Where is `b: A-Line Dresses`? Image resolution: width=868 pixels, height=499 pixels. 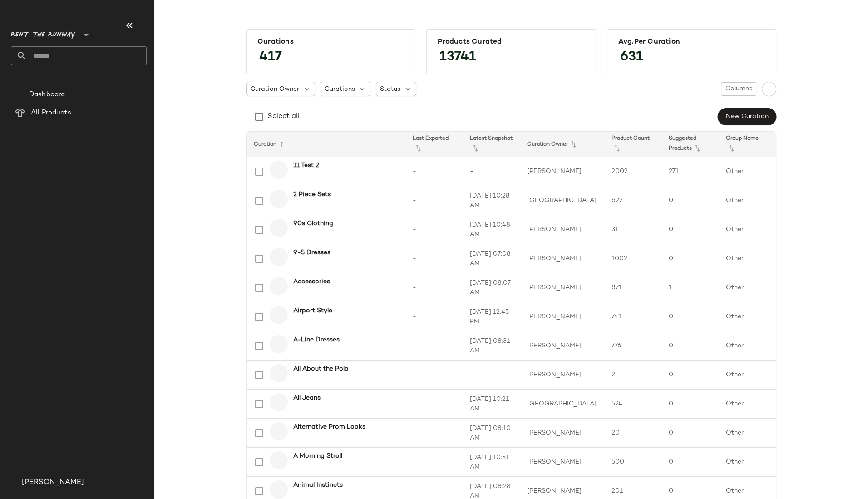
b: A-Line Dresses is located at coordinates (317, 339).